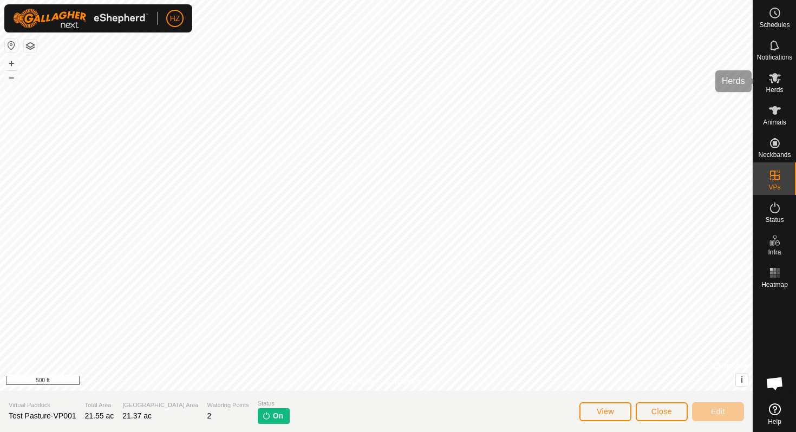  Describe the element at coordinates (774, 252) in the screenshot. I see `span: Infra` at that location.